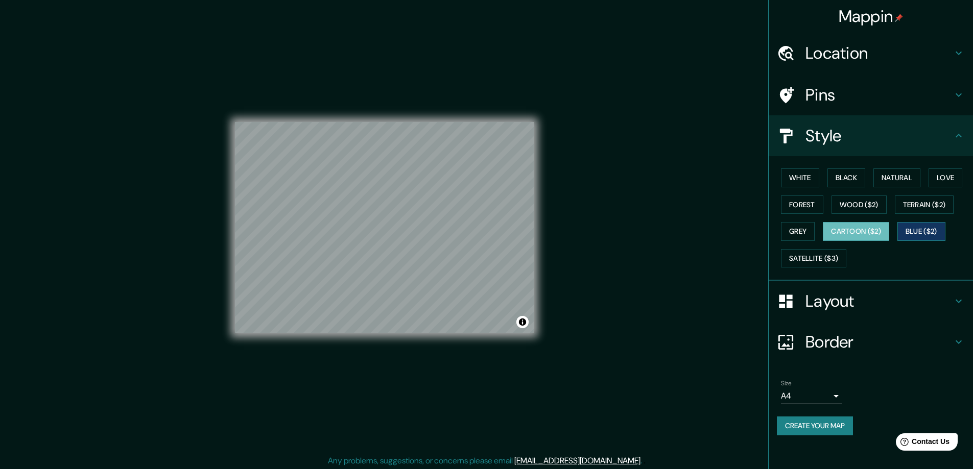  What do you see at coordinates (798, 231) in the screenshot?
I see `button: Grey` at bounding box center [798, 231].